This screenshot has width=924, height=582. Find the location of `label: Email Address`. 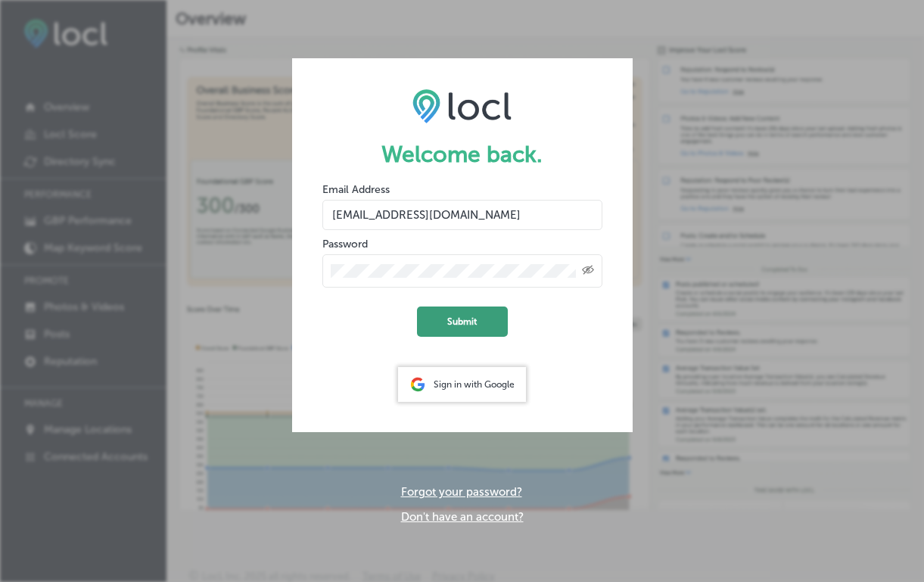

label: Email Address is located at coordinates (356, 189).